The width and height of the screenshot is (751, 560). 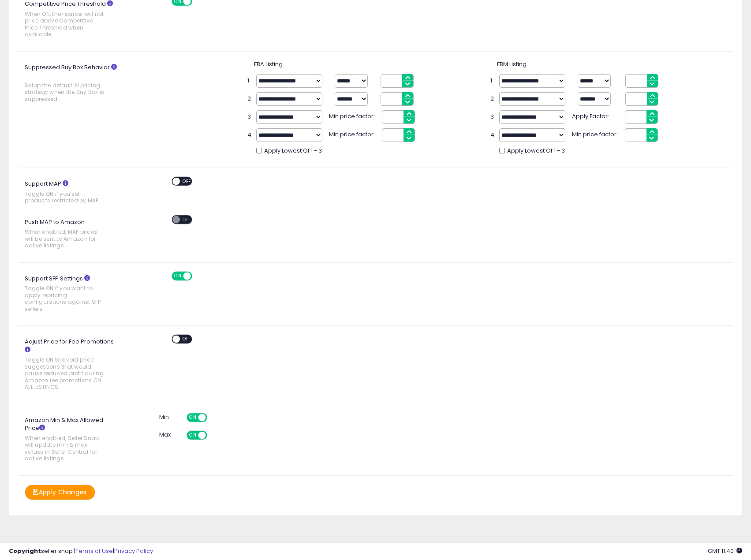 I want to click on label: Max, so click(x=164, y=435).